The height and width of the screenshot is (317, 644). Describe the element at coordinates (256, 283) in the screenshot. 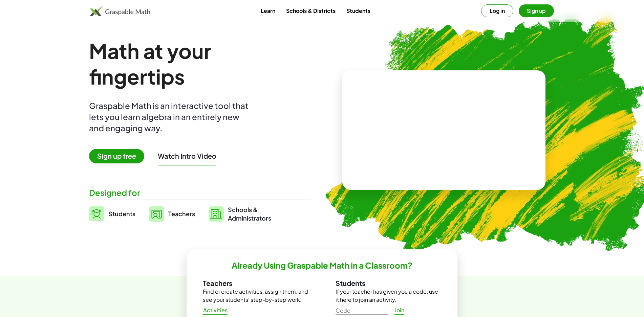

I see `h3: Teachers` at that location.